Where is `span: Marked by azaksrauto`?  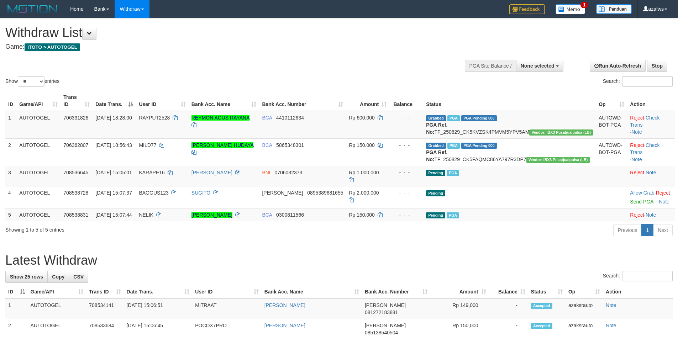
span: Marked by azaksrauto is located at coordinates (453, 173).